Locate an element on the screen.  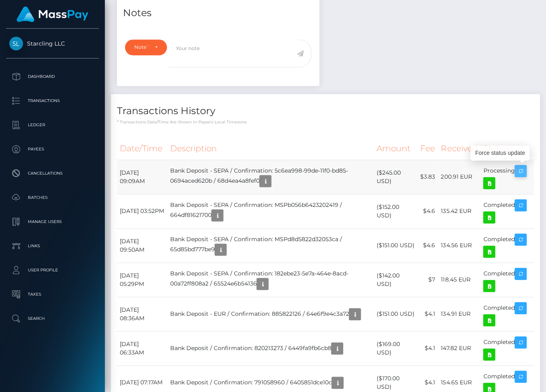
td: Bank Deposit - SEPA / Confirmation: MSPd8d5822d32053ca / 65d85bd777be9 is located at coordinates (270, 245).